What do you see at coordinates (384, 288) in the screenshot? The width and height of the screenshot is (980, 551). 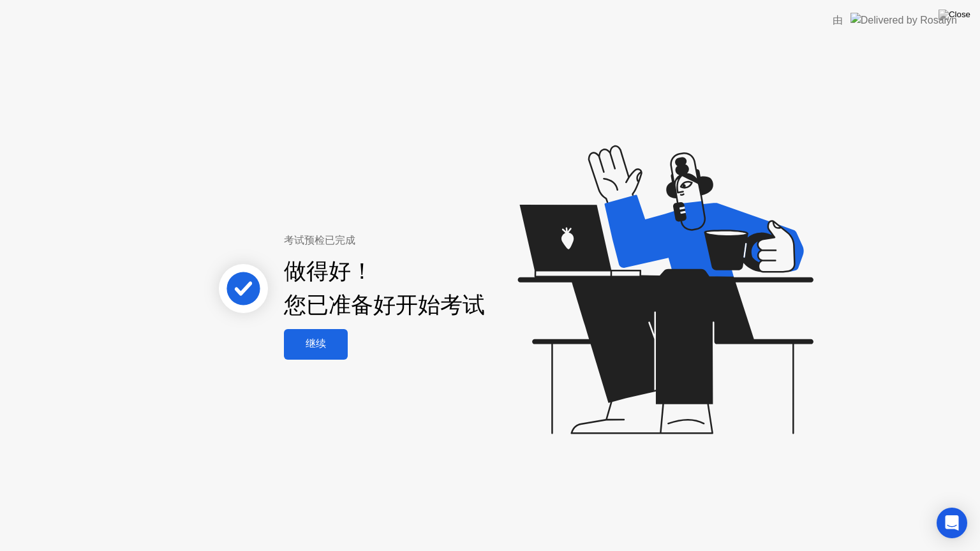 I see `div: 做得好！ 您已准备好开始考试` at bounding box center [384, 288].